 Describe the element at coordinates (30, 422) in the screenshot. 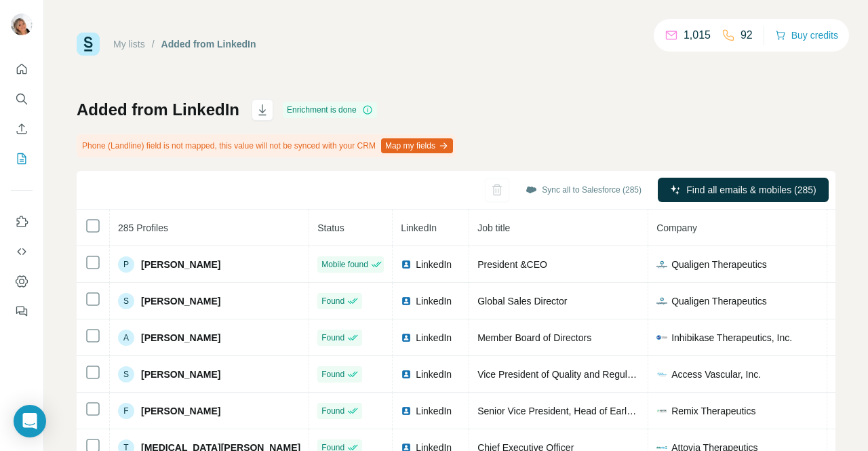

I see `div: Open Intercom Messenger` at that location.